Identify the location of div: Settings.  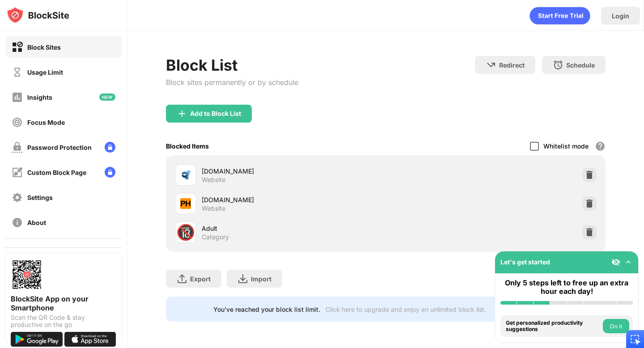
(40, 197).